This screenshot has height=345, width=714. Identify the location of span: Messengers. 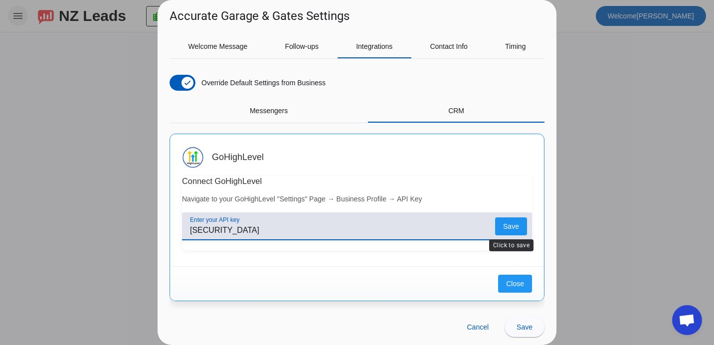
(269, 111).